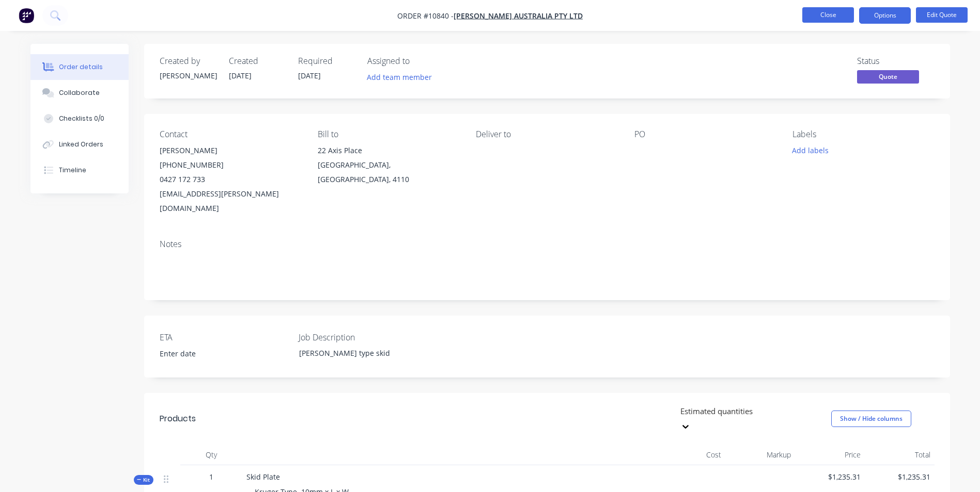 Image resolution: width=980 pixels, height=492 pixels. I want to click on div: Markup, so click(760, 455).